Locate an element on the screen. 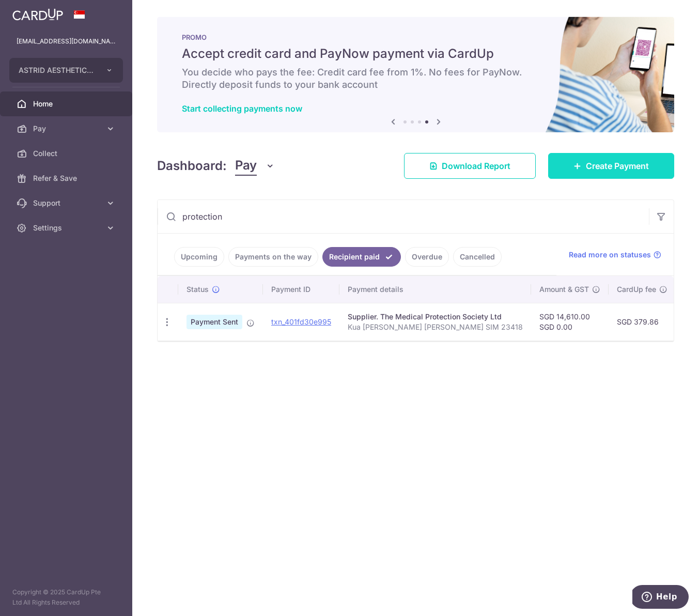 The image size is (699, 616). span: Amount & GST is located at coordinates (565, 290).